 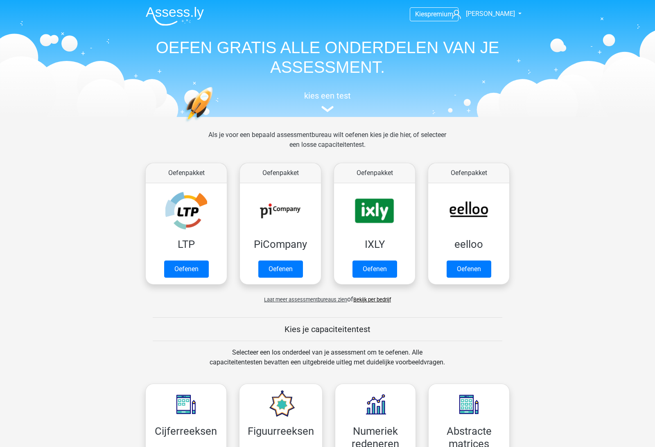 I want to click on img: oefenen, so click(x=214, y=124).